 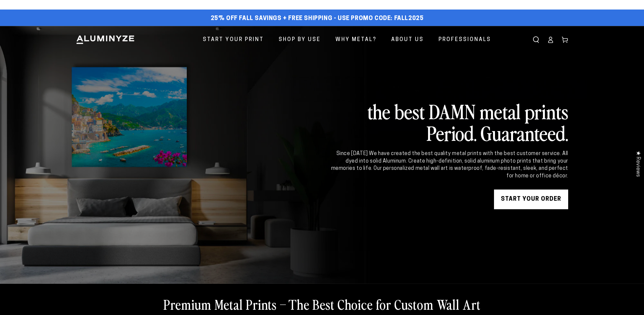 I want to click on a: Why Metal?, so click(x=356, y=40).